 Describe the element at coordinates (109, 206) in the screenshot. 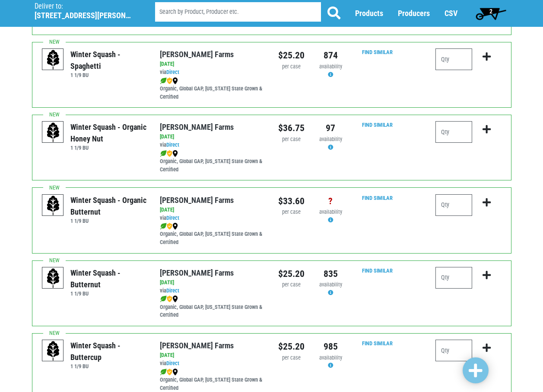

I see `div: Winter Squash - Organic Butternut` at that location.